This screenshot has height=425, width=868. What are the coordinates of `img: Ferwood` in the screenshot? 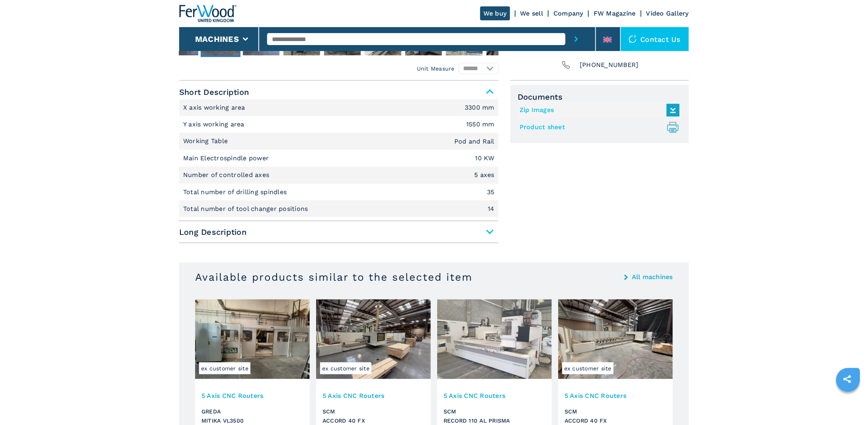 It's located at (208, 13).